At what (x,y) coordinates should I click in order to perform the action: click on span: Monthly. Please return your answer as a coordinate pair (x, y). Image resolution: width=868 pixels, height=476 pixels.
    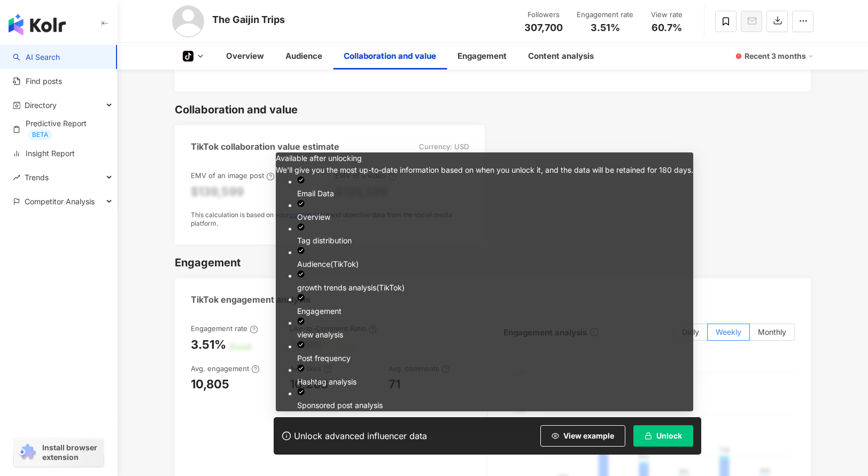
    Looking at the image, I should click on (772, 332).